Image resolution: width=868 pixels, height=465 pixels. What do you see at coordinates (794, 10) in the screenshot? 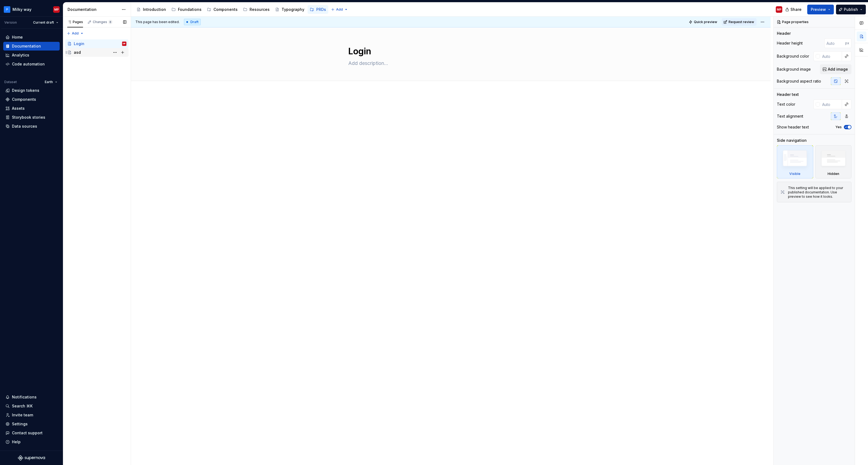
I see `button: Share` at bounding box center [794, 10].